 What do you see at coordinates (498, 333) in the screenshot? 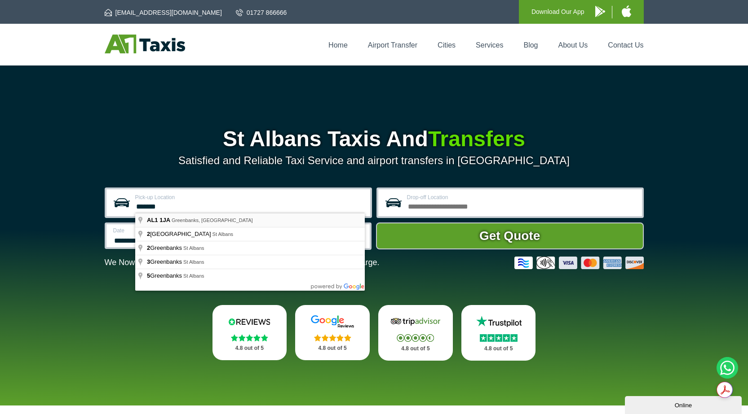
I see `a: Trustpilot Stars 4.8 out of 5` at bounding box center [498, 333].